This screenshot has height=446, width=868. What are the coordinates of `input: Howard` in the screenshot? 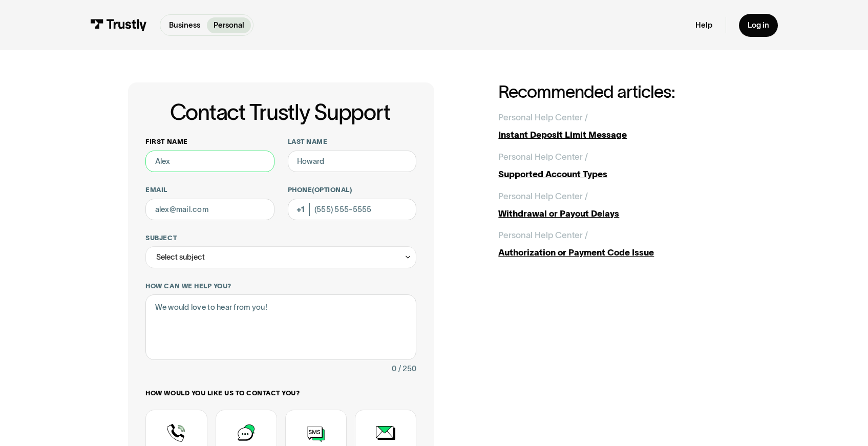 It's located at (352, 162).